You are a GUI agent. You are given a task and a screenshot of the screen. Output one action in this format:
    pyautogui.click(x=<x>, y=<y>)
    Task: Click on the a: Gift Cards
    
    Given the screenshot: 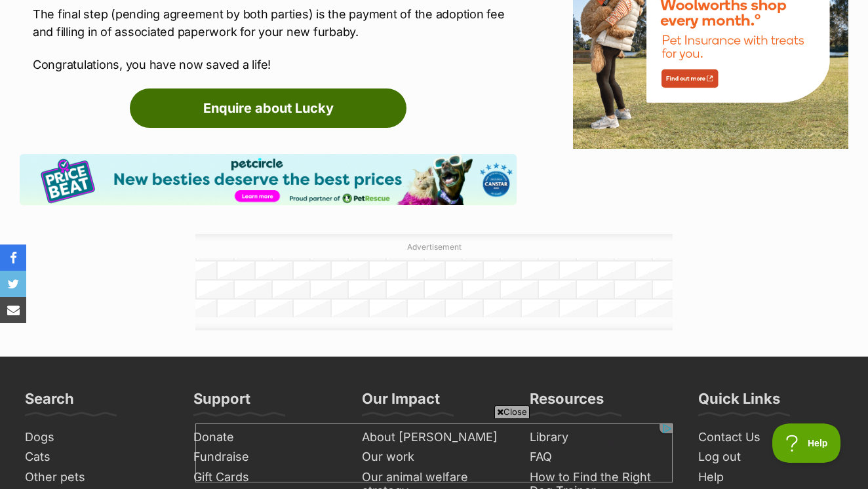 What is the action you would take?
    pyautogui.click(x=265, y=478)
    